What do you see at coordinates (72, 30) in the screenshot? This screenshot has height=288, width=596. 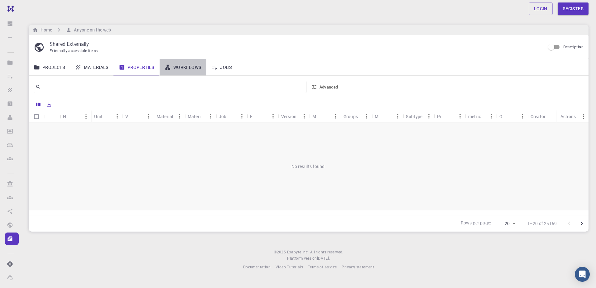 I see `nav: breadcrumb` at bounding box center [72, 30].